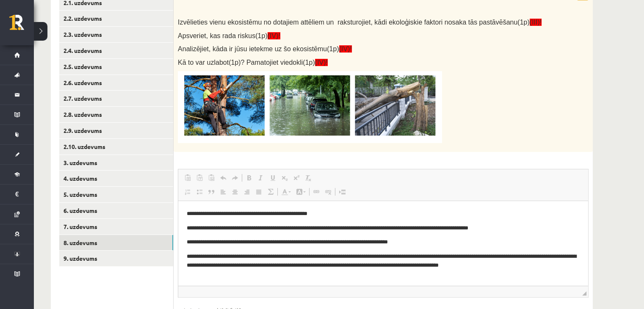  I want to click on a: Полужирный (Ctrl+B), so click(249, 178).